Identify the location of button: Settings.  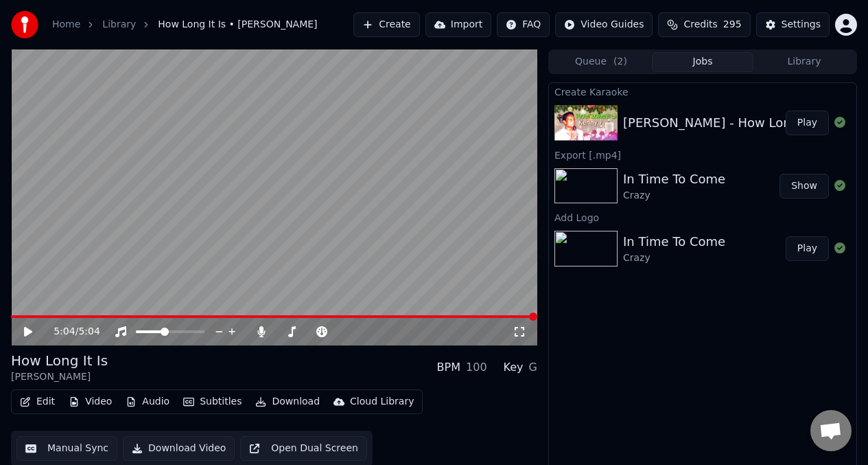
(793, 25).